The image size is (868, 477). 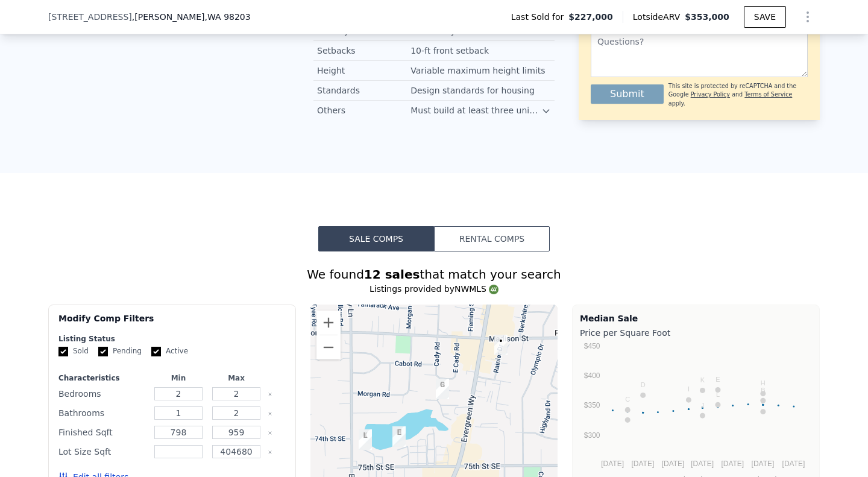 I want to click on button: Submit, so click(x=626, y=94).